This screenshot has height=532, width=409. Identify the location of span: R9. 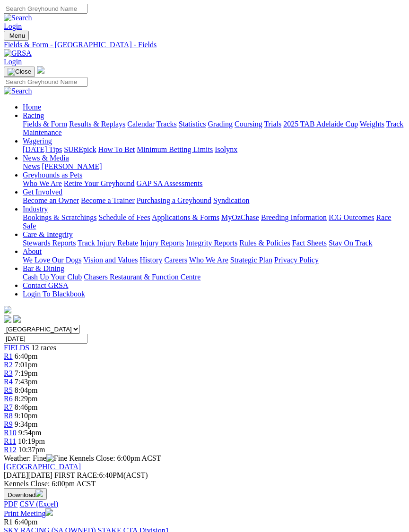
(8, 424).